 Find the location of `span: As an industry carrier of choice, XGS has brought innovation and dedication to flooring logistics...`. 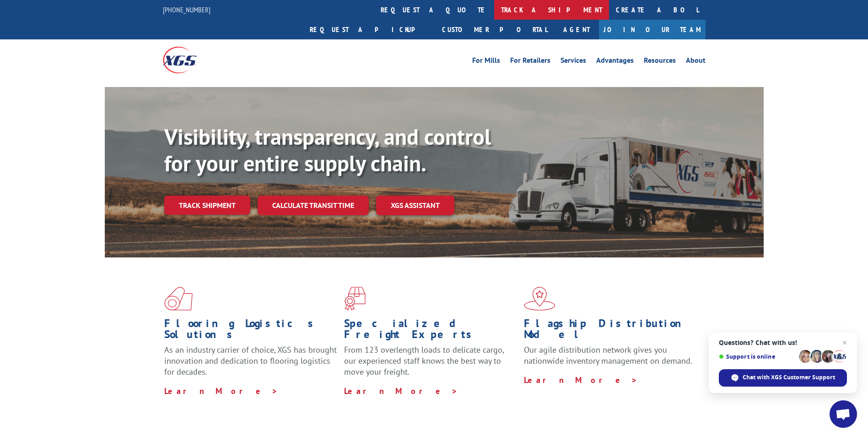

span: As an industry carrier of choice, XGS has brought innovation and dedication to flooring logistics... is located at coordinates (250, 360).